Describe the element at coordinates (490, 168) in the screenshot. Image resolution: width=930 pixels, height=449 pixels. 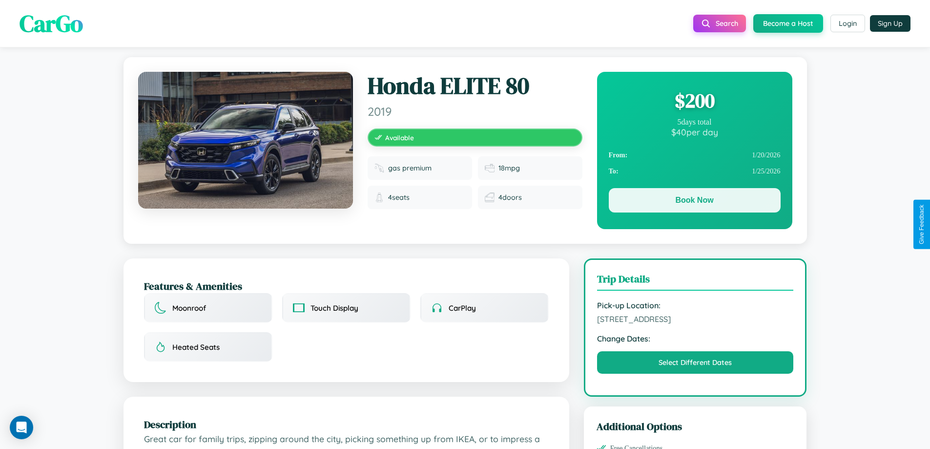
I see `img: Fuel efficiency` at that location.